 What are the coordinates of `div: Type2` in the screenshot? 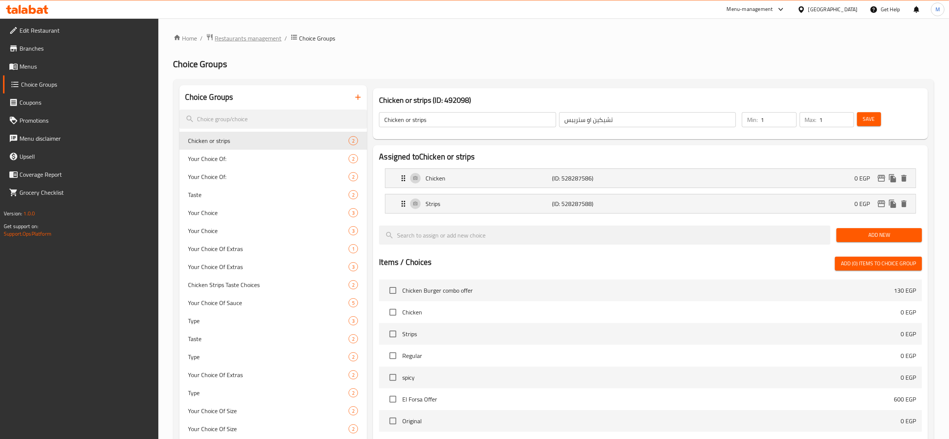 It's located at (273, 393).